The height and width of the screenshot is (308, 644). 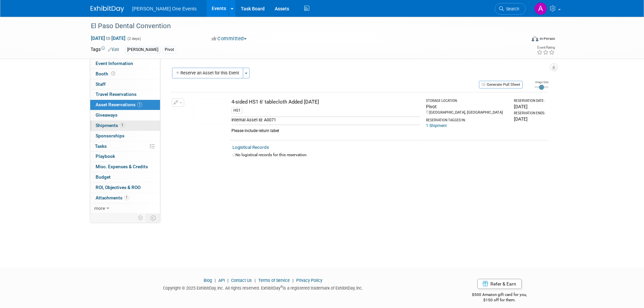 What do you see at coordinates (125, 74) in the screenshot?
I see `a: Booth` at bounding box center [125, 74].